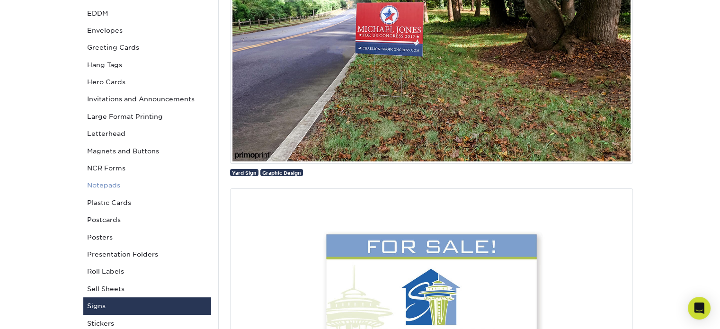 This screenshot has width=720, height=329. I want to click on a: Signs, so click(147, 306).